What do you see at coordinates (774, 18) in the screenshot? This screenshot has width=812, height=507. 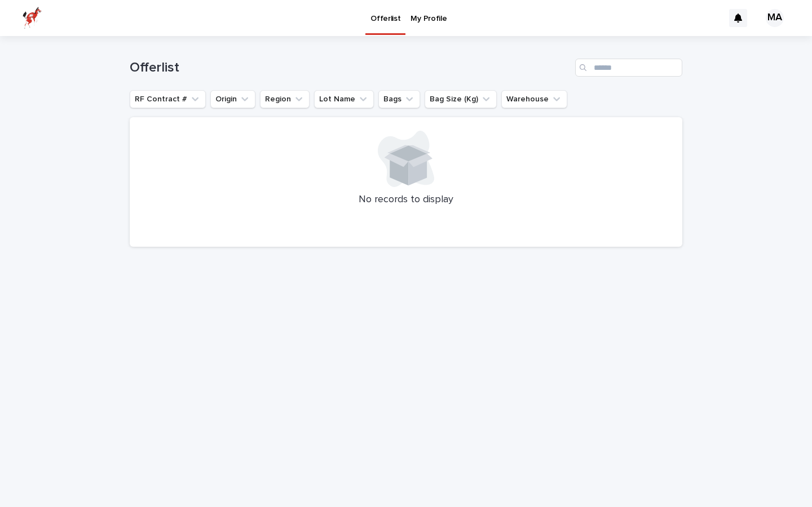 I see `div: MA` at bounding box center [774, 18].